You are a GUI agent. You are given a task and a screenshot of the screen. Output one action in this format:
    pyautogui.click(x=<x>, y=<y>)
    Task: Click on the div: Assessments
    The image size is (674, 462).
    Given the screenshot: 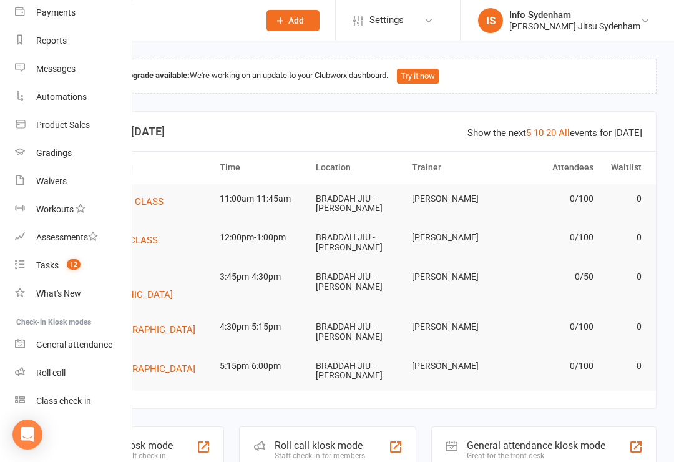 What is the action you would take?
    pyautogui.click(x=67, y=237)
    